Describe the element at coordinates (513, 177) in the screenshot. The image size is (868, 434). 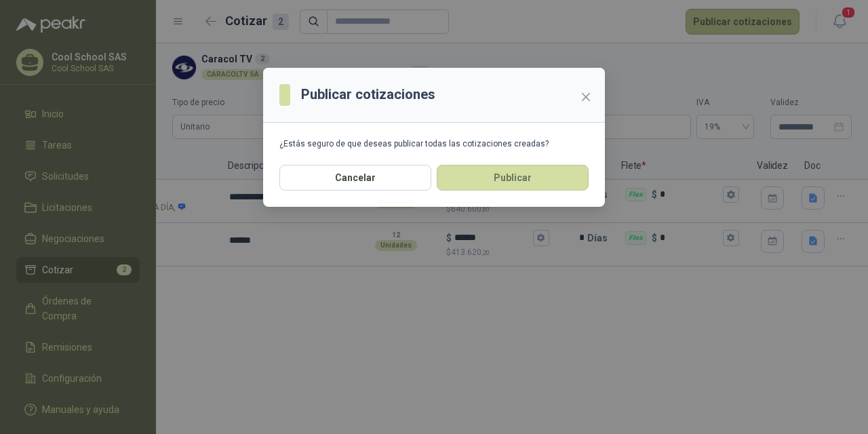
I see `button: Publicar` at that location.